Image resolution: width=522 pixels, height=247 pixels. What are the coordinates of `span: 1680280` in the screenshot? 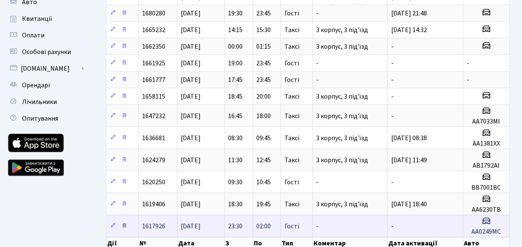 It's located at (154, 13).